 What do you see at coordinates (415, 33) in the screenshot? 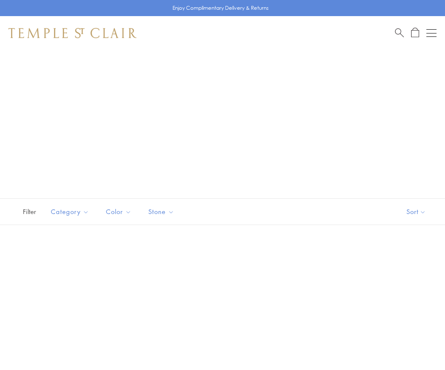
I see `a: Open Shopping Bag` at bounding box center [415, 33].